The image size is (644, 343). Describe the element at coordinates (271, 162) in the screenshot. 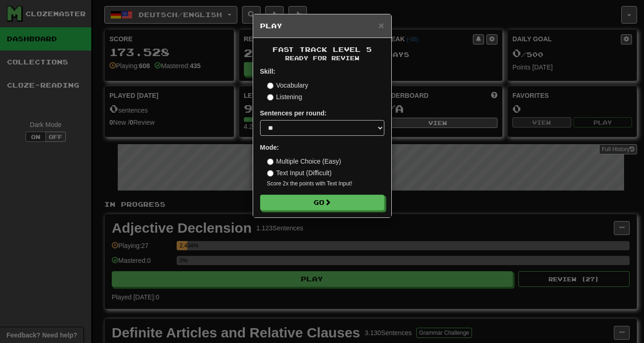

I see `input: Multiple Choice (Easy)` at that location.